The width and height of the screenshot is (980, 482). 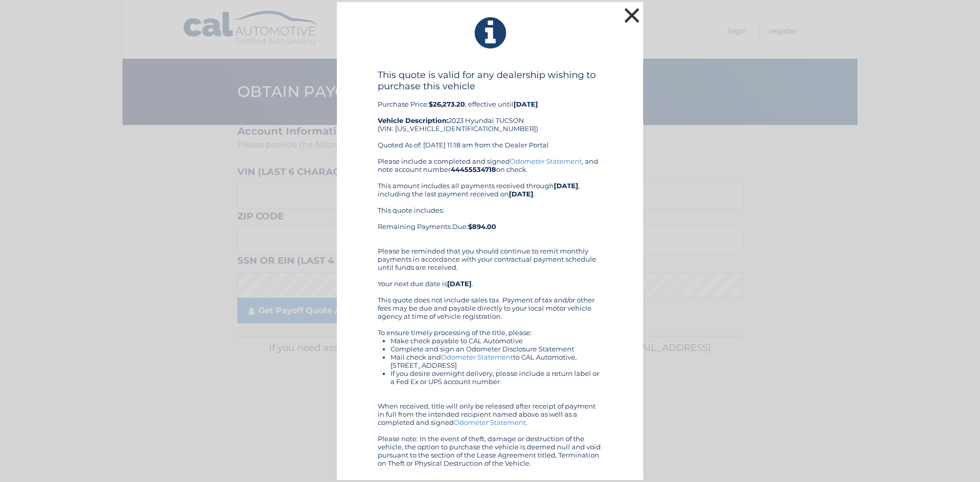 I want to click on div: Please include a completed and signed , and note account number on check. This amount includes al..., so click(x=490, y=312).